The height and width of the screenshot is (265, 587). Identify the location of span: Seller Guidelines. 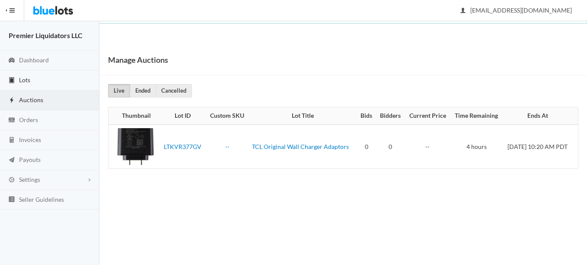
(42, 199).